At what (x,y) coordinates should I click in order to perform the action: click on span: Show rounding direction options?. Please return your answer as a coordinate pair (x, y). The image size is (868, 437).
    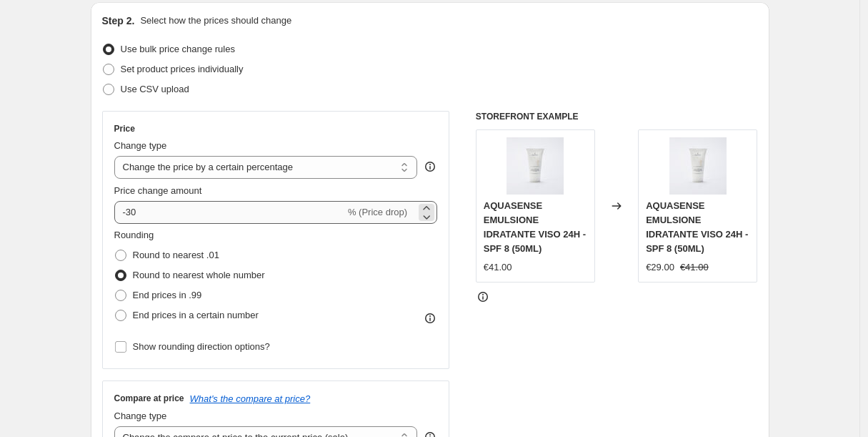
    Looking at the image, I should click on (202, 346).